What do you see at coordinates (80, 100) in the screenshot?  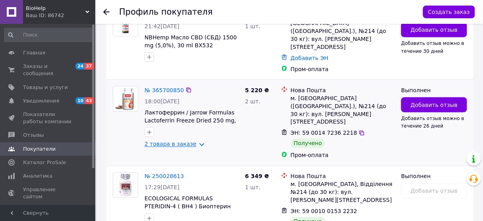 I see `span: 10` at bounding box center [80, 100].